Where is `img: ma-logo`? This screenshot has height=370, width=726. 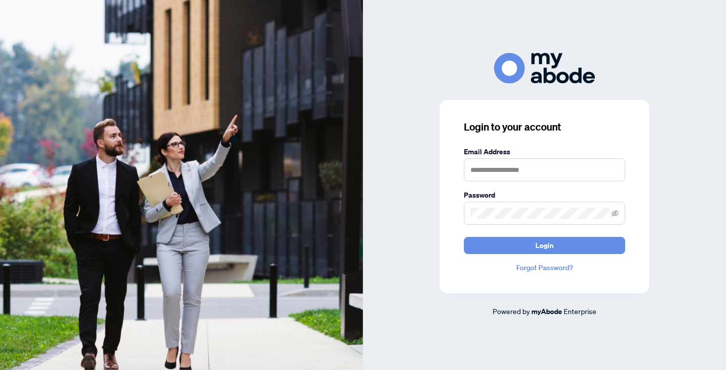 img: ma-logo is located at coordinates (544, 68).